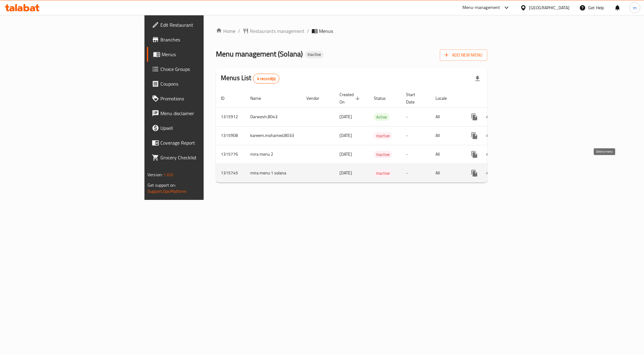 The width and height of the screenshot is (644, 354). What do you see at coordinates (199, 143) in the screenshot?
I see `a: Coverage Report` at bounding box center [199, 143].